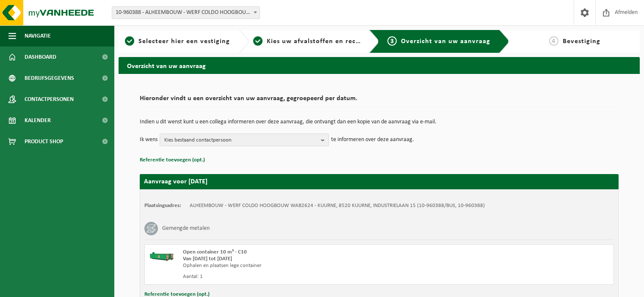 This screenshot has height=297, width=644. What do you see at coordinates (38, 120) in the screenshot?
I see `span: Kalender` at bounding box center [38, 120].